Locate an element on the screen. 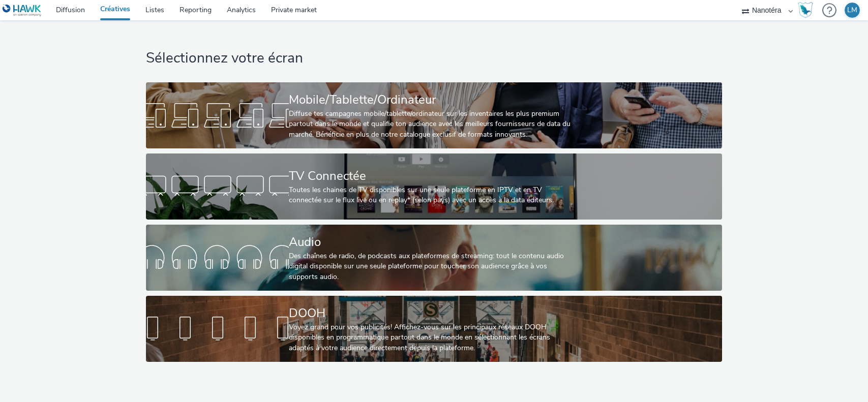 This screenshot has width=868, height=402. a: DOOHVoyez grand pour vos publicités! Affichez-vous sur les principaux réseaux DOOH disponibles en... is located at coordinates (434, 329).